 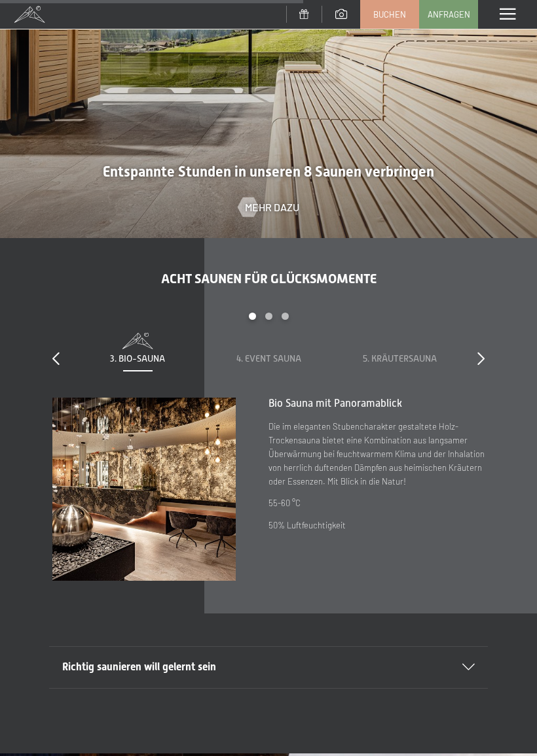 I want to click on div: Carousel Page 2, so click(x=268, y=316).